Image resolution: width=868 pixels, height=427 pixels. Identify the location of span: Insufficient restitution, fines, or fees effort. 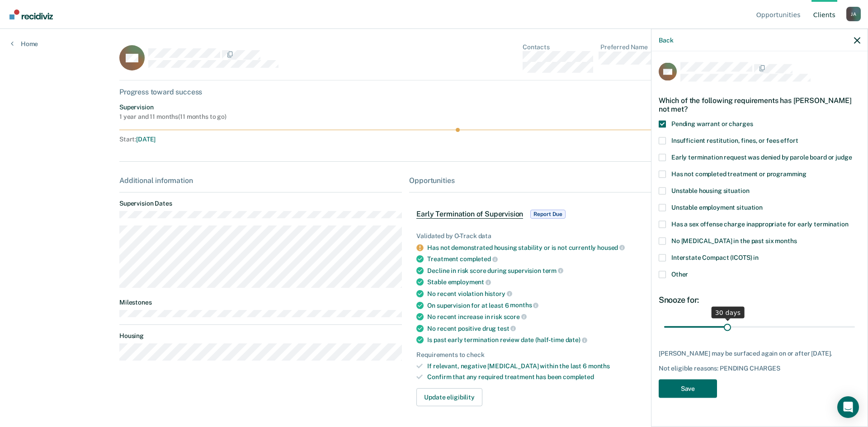
(735, 140).